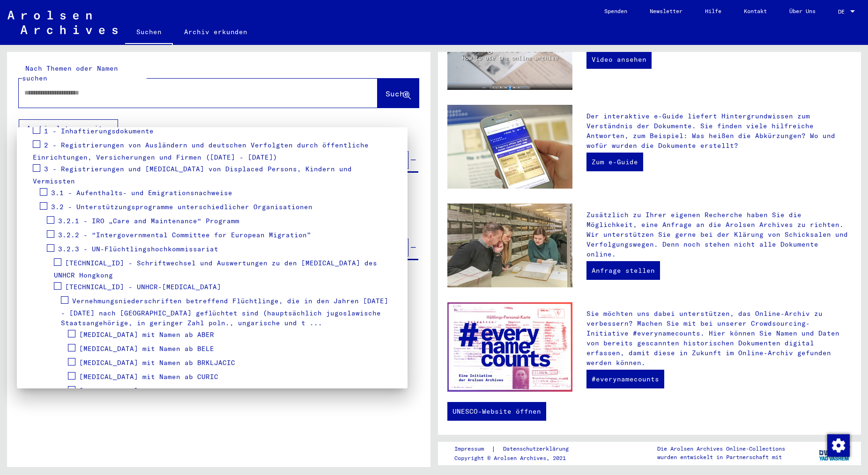 This screenshot has width=868, height=475. Describe the element at coordinates (200, 151) in the screenshot. I see `span: 2 - Registrierungen von Ausländern und deutschen Verfolgten durch öffentliche Einrichtungen, Vers...` at that location.